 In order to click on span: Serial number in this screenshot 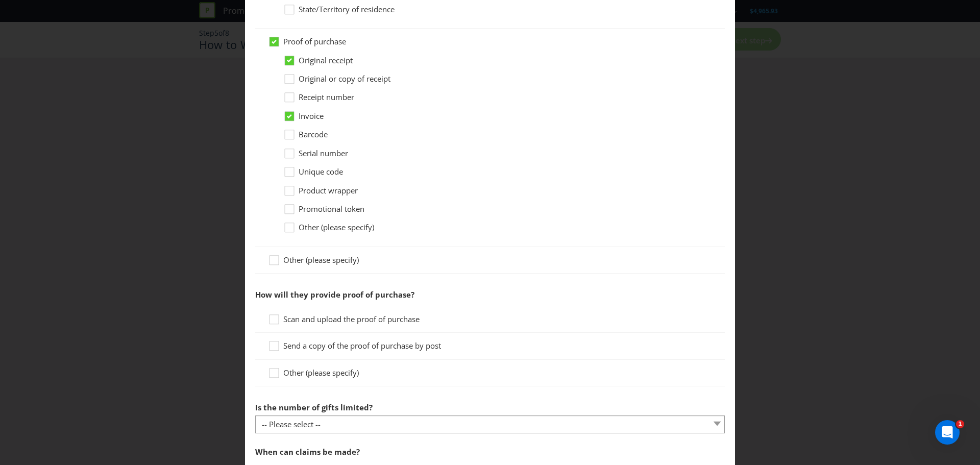, I will do `click(323, 153)`.